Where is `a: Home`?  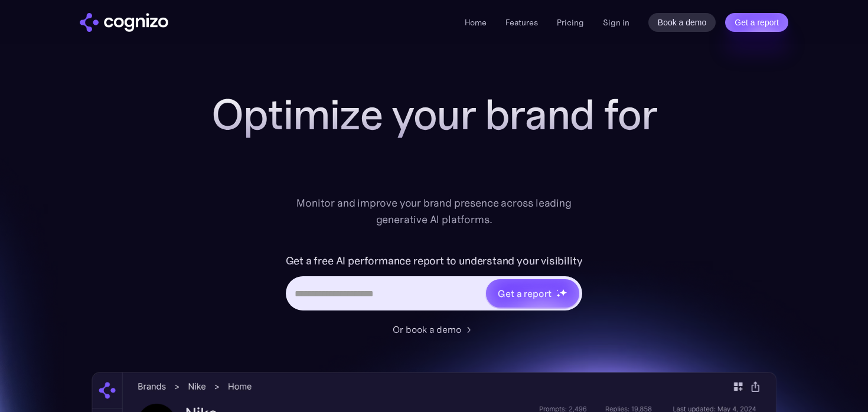 a: Home is located at coordinates (475, 22).